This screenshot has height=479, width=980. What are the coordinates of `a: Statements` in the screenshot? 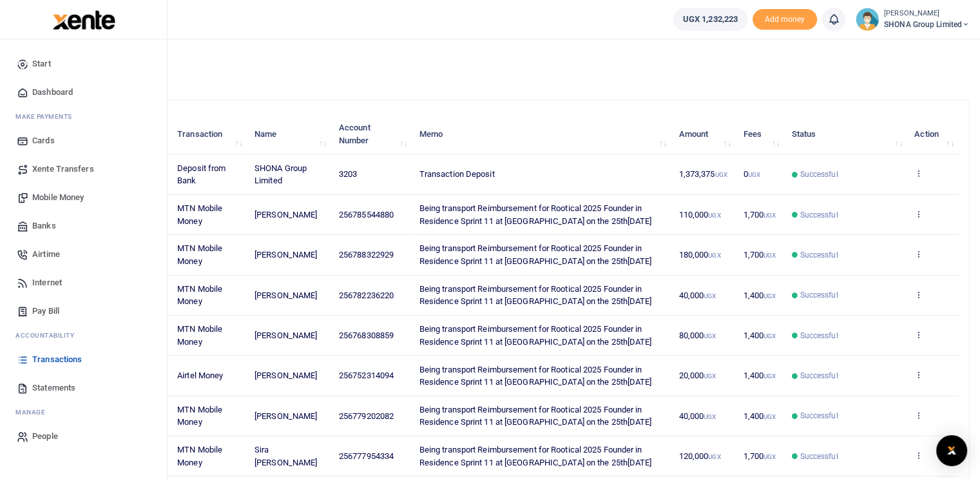 It's located at (84, 388).